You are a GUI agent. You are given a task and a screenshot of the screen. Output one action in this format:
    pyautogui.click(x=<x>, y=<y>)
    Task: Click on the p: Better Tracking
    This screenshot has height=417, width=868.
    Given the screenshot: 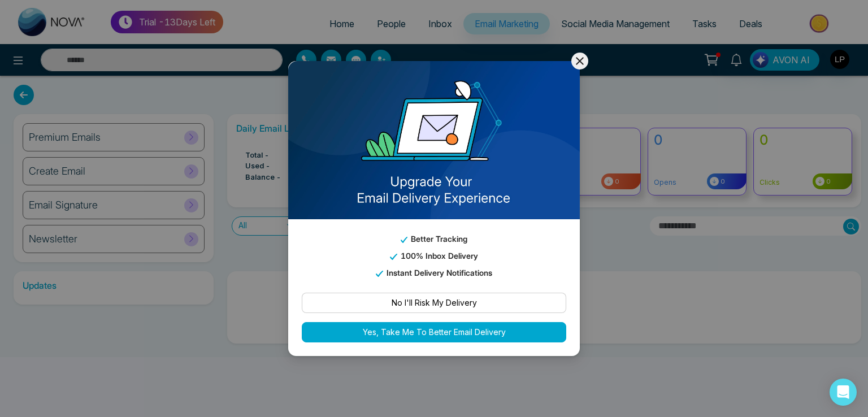 What is the action you would take?
    pyautogui.click(x=434, y=239)
    